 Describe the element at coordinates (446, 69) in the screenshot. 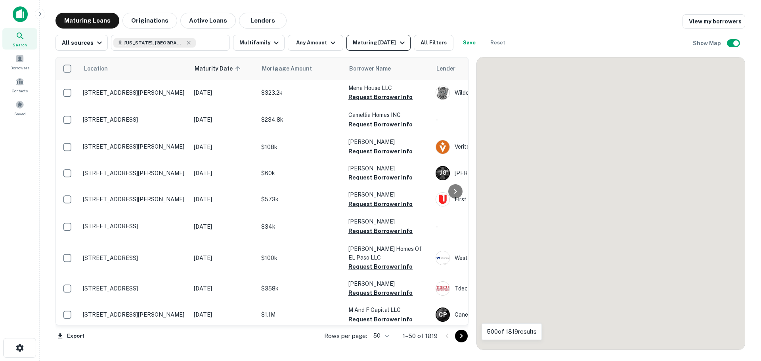

I see `span: Lender` at that location.